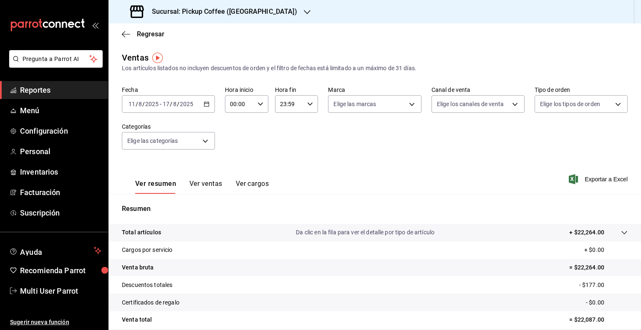 The image size is (641, 330). I want to click on p: = $22,264.00, so click(599, 267).